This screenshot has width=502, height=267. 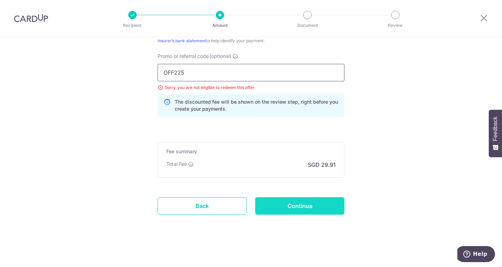 I want to click on span: Help, so click(x=23, y=8).